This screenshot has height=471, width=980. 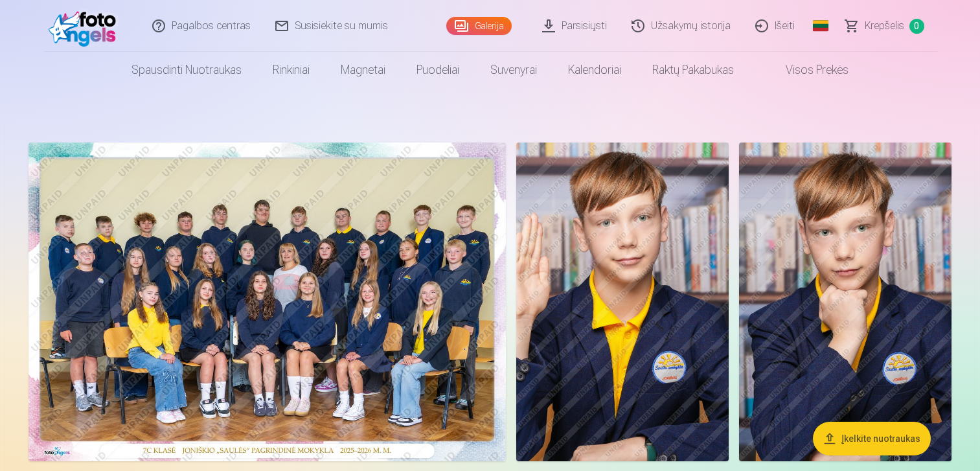 What do you see at coordinates (478, 26) in the screenshot?
I see `a: Galerija` at bounding box center [478, 26].